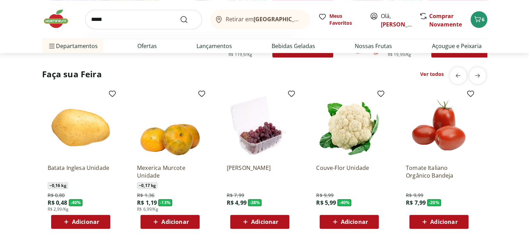 This screenshot has height=242, width=529. Describe the element at coordinates (434, 202) in the screenshot. I see `span: - 20 %` at that location.